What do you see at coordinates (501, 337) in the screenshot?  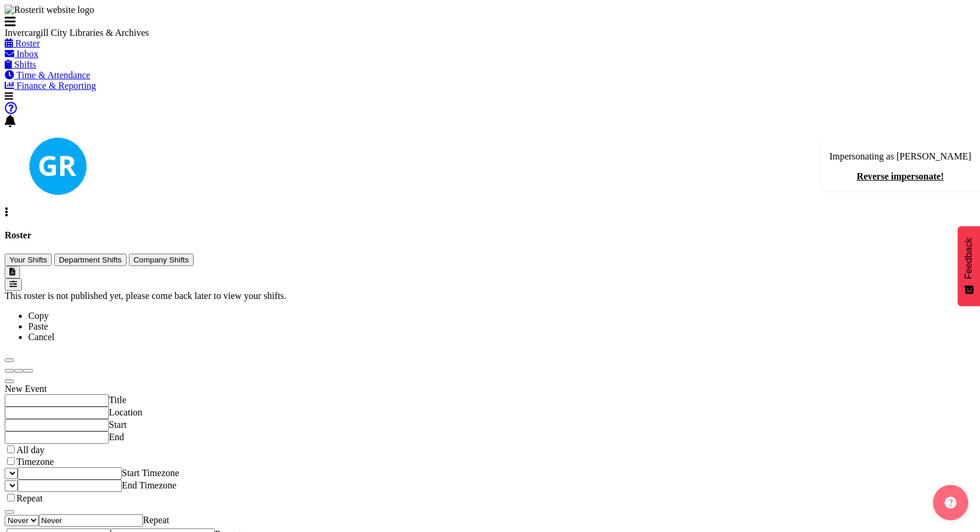 I see `li: Cancel` at bounding box center [501, 337].